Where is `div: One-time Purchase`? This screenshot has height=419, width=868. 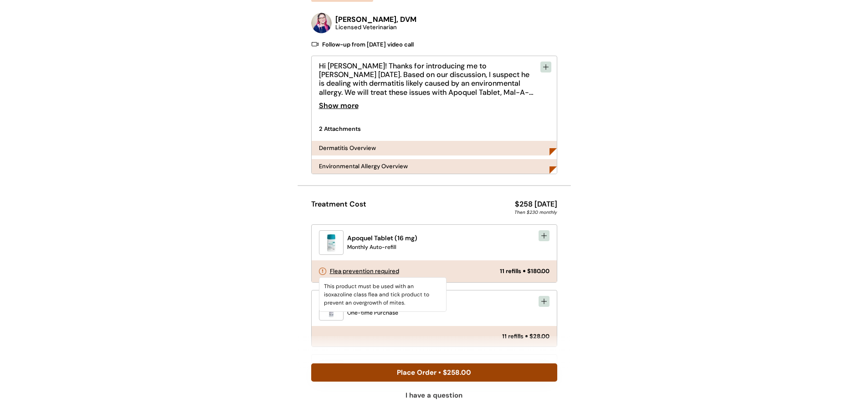
div: One-time Purchase is located at coordinates (372, 313).